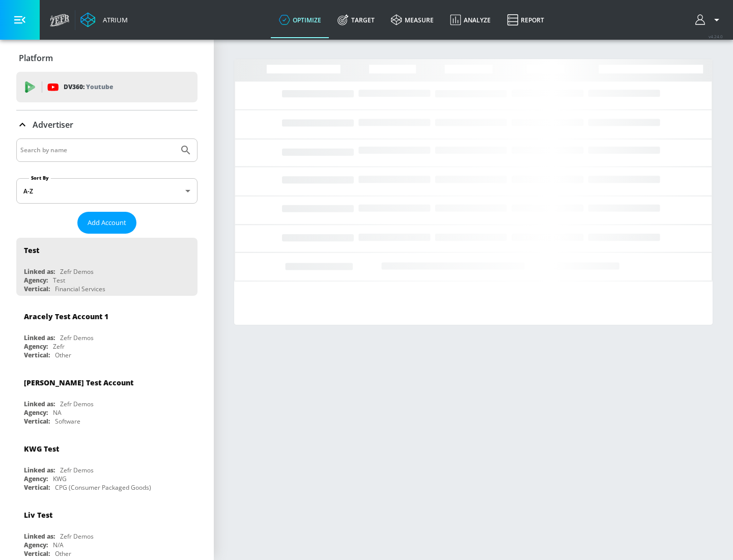 The image size is (733, 560). What do you see at coordinates (39, 177) in the screenshot?
I see `label: Sort By` at bounding box center [39, 177].